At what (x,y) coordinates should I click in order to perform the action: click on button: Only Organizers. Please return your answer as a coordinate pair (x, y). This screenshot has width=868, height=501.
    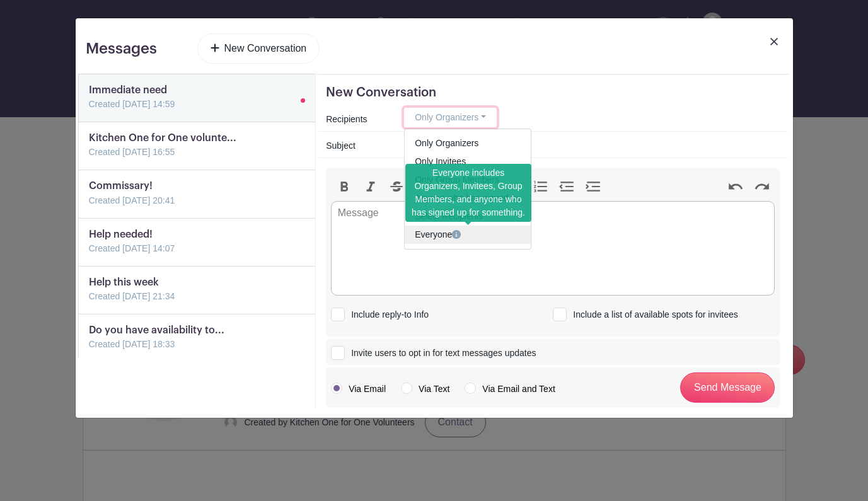
    Looking at the image, I should click on (450, 117).